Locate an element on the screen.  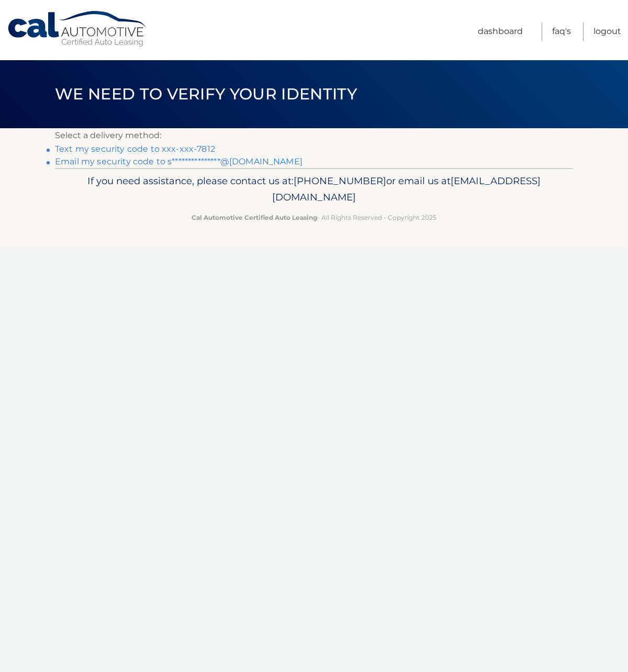
a: Logout is located at coordinates (607, 32).